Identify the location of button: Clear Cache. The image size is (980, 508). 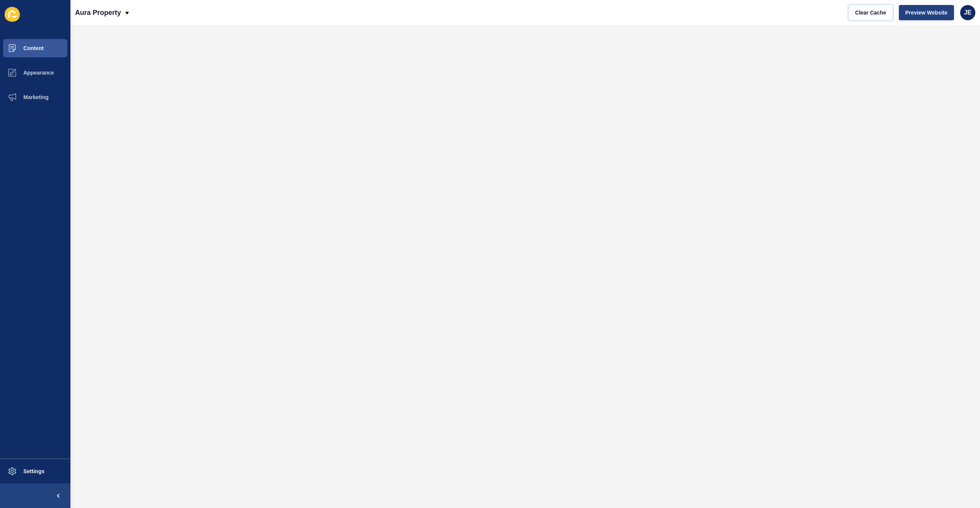
(870, 13).